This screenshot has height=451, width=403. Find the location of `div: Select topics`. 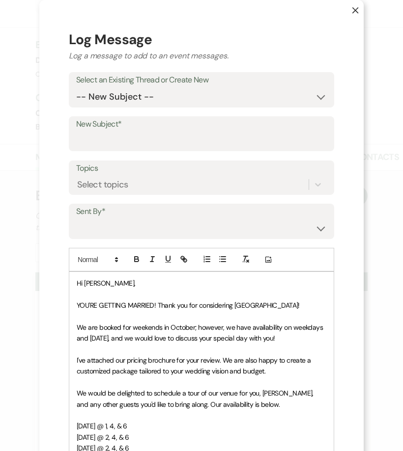

div: Select topics is located at coordinates (103, 185).